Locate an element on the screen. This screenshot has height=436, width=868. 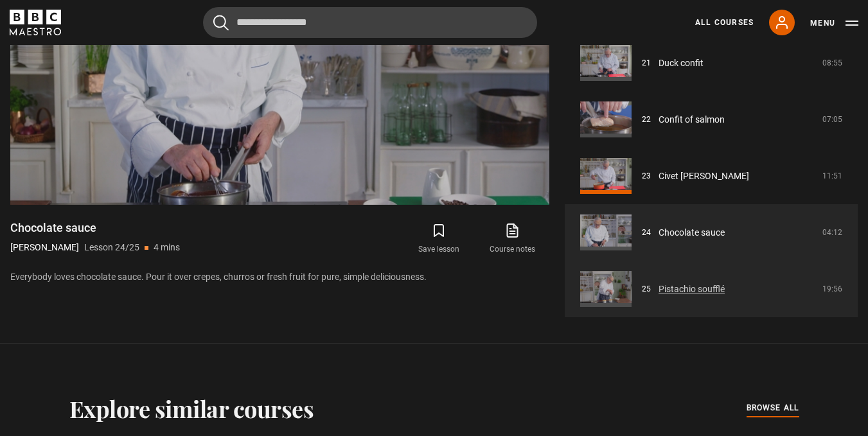
a: Pistachio soufflé is located at coordinates (691, 289).